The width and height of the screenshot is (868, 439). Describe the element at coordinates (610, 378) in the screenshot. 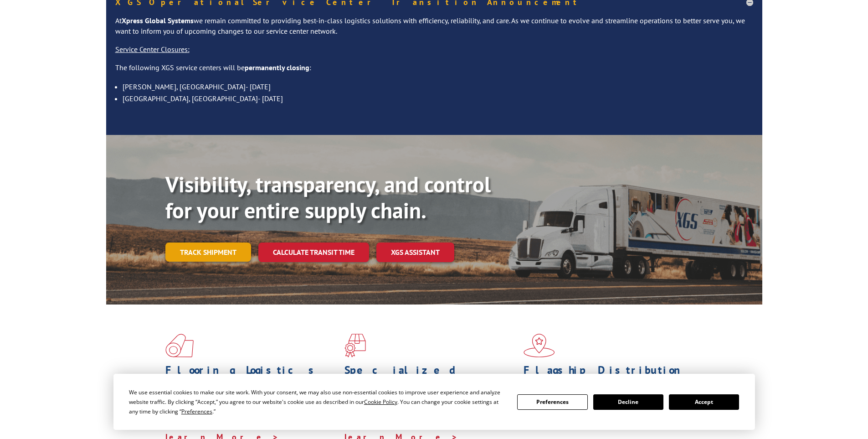

I see `h1: Flagship Distribution Model` at that location.